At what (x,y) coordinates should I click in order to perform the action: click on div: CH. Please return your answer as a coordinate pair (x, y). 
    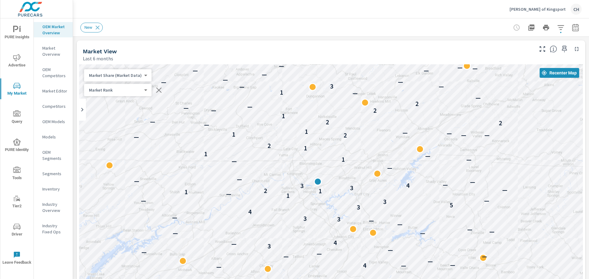
    Looking at the image, I should click on (576, 9).